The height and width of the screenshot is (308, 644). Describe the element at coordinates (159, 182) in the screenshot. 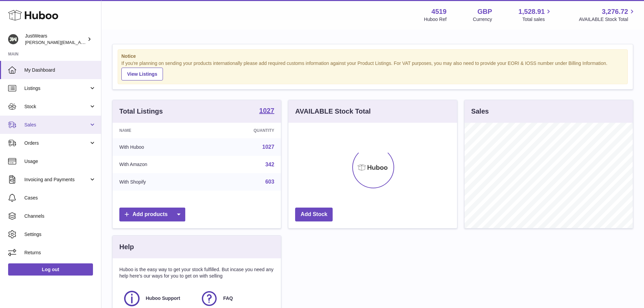

I see `td: With Shopify` at that location.